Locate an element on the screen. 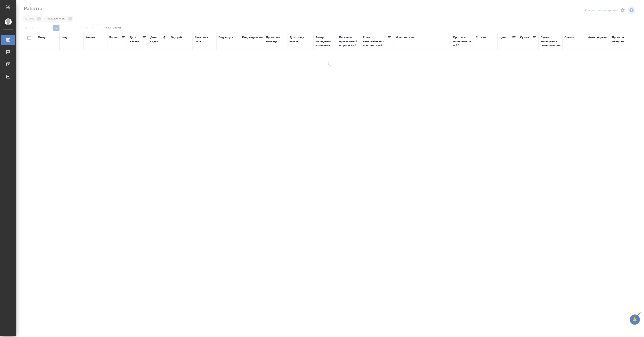 The image size is (644, 337). div: Дата начала is located at coordinates (136, 39).